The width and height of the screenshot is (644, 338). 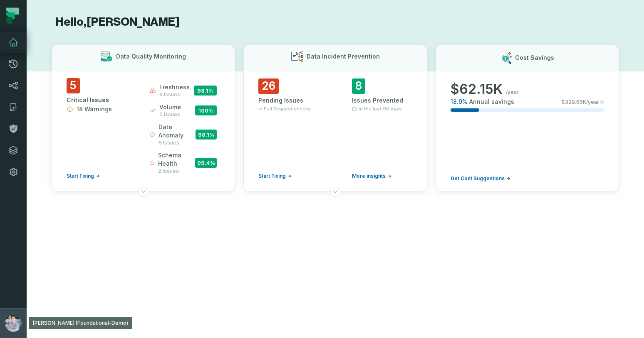 I want to click on span: $ 62.15K, so click(x=476, y=89).